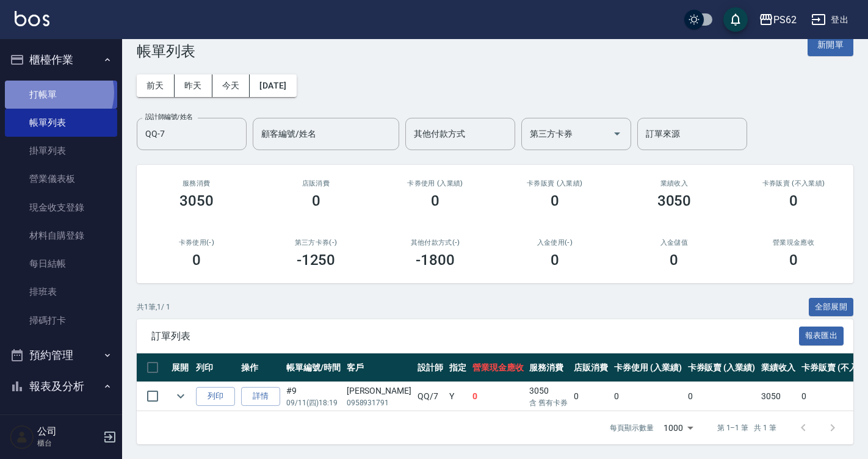 This screenshot has height=459, width=868. I want to click on a: 報表匯出, so click(821, 335).